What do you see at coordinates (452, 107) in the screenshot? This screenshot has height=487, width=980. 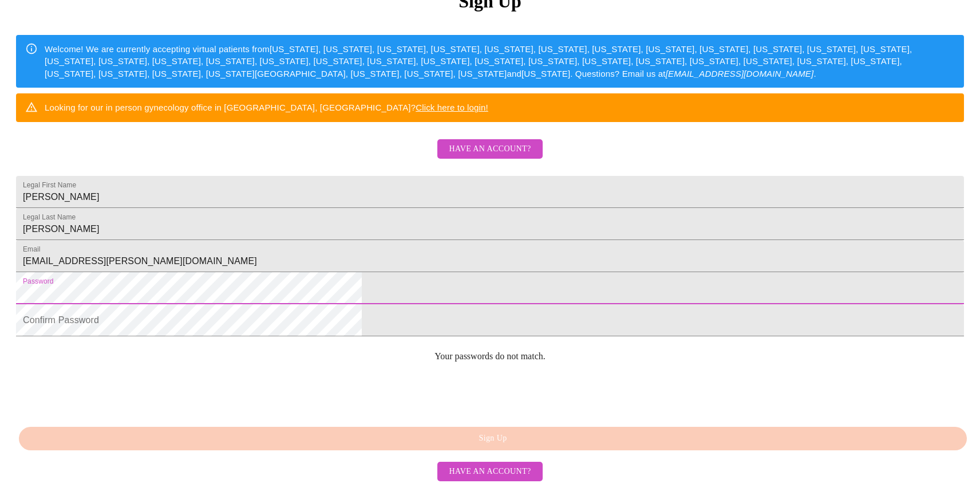 I see `a: Click here to login!` at bounding box center [452, 107].